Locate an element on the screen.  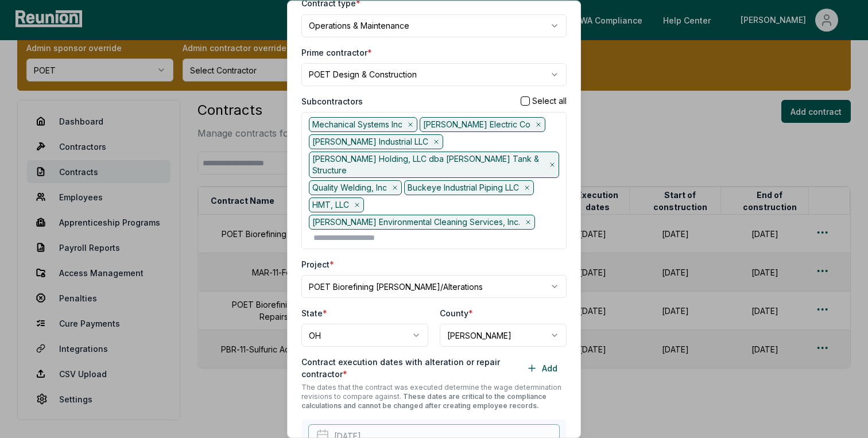
label: County is located at coordinates (457, 313).